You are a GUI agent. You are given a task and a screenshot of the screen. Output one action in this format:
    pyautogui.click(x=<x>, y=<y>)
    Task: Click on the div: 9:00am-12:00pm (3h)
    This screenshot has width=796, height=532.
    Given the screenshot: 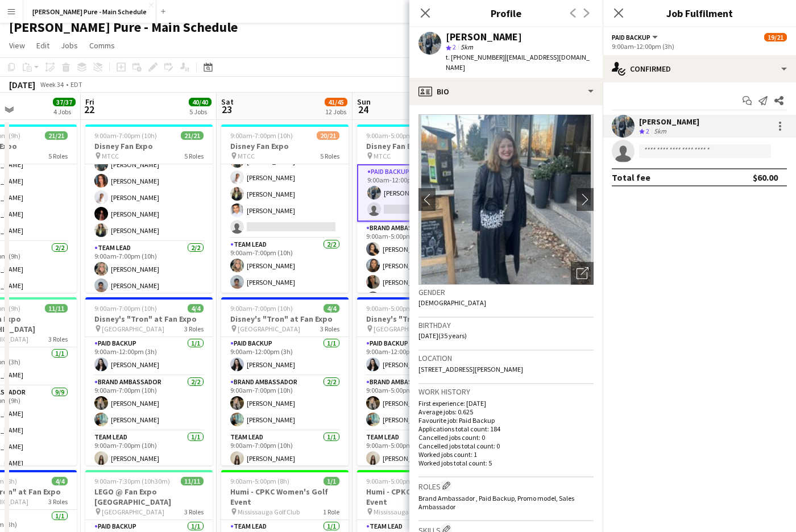 What is the action you would take?
    pyautogui.click(x=700, y=46)
    